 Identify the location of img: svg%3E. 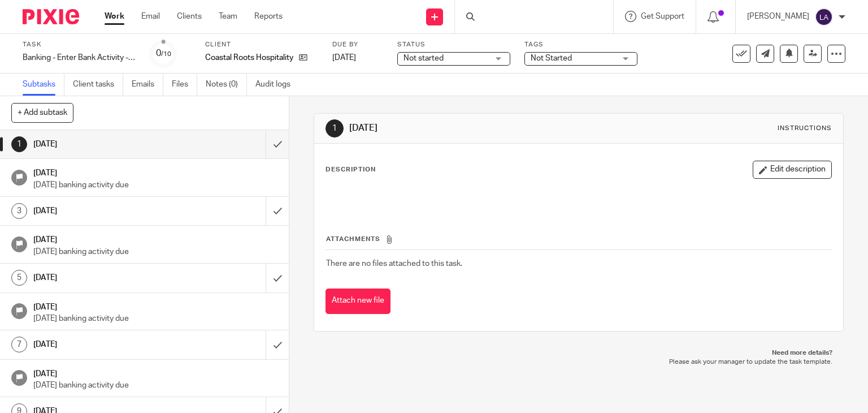
(824, 17).